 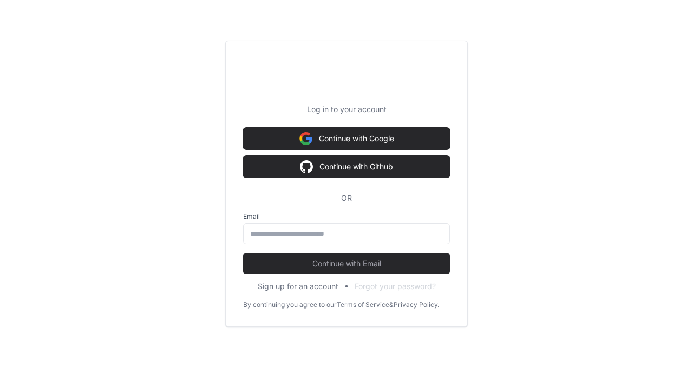 What do you see at coordinates (346, 139) in the screenshot?
I see `button: Continue with Google` at bounding box center [346, 139].